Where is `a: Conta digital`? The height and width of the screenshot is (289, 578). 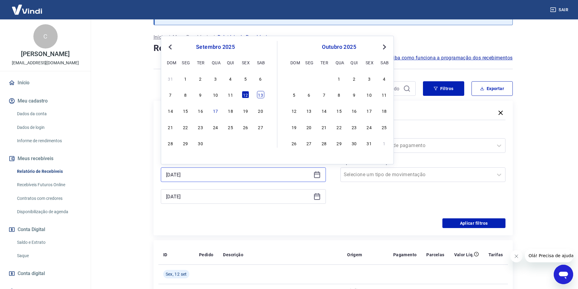 a: Conta digital is located at coordinates (45, 274).